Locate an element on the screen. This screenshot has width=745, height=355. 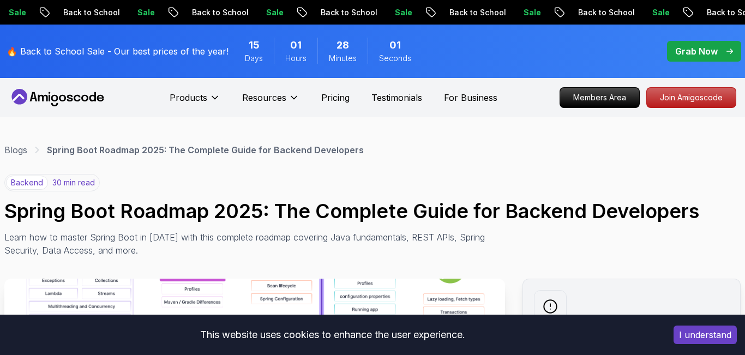
span: 1 Hours is located at coordinates (296, 45).